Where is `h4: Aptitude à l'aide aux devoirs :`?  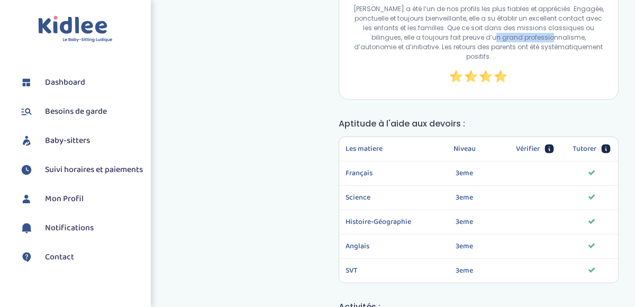 h4: Aptitude à l'aide aux devoirs : is located at coordinates (478, 123).